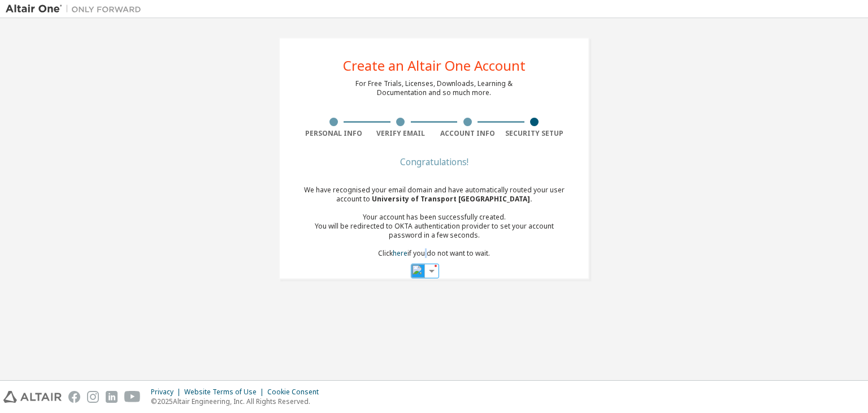 This screenshot has height=413, width=868. What do you see at coordinates (132, 397) in the screenshot?
I see `img: youtube.svg` at bounding box center [132, 397].